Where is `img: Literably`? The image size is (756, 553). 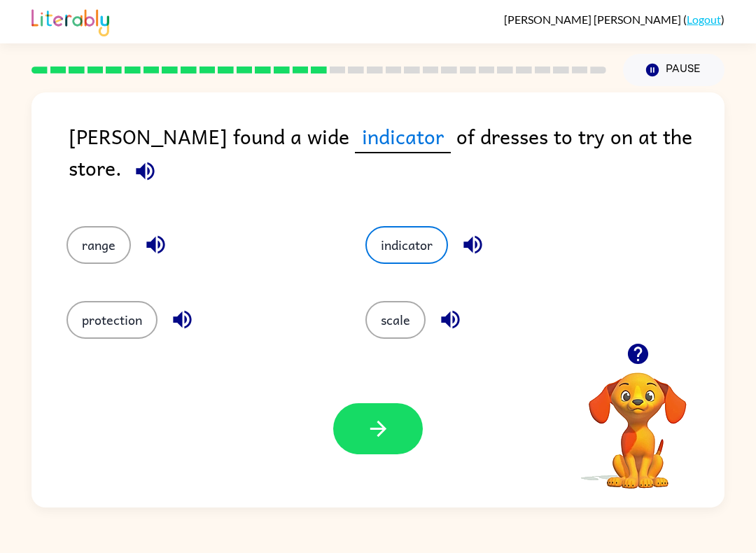 img: Literably is located at coordinates (70, 21).